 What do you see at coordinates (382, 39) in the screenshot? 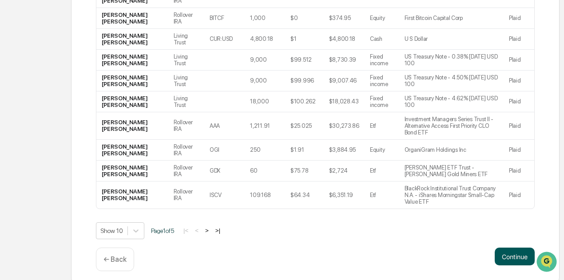
I see `td: Cash` at bounding box center [382, 39].